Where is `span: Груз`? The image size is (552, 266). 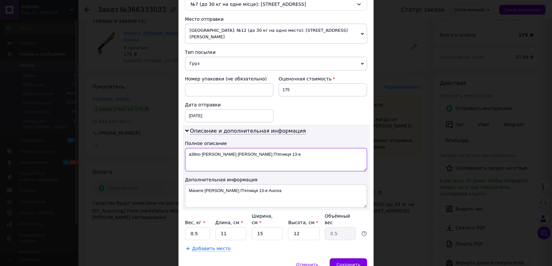 span: Груз is located at coordinates (276, 64).